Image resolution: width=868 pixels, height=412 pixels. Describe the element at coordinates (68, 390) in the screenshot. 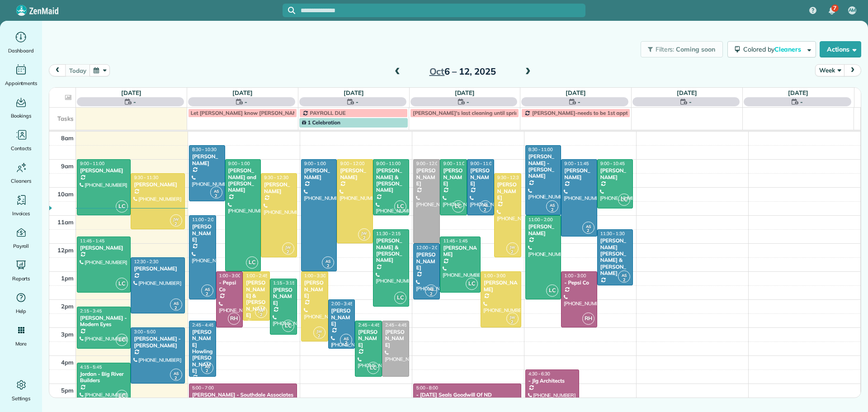

I see `span: 5pm` at that location.